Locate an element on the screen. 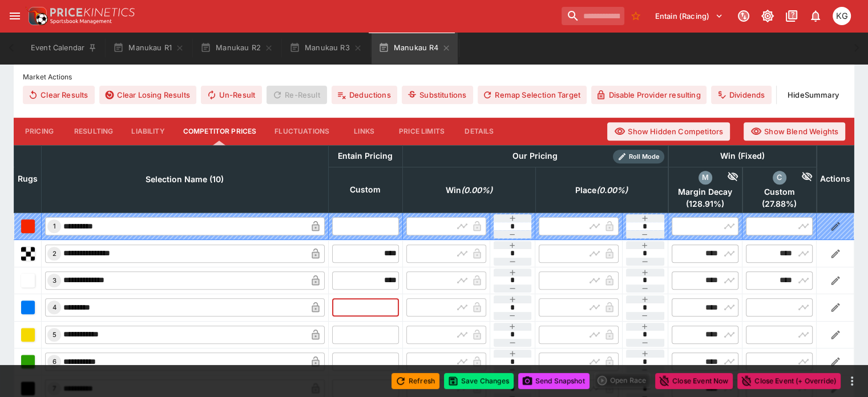 The height and width of the screenshot is (397, 868). th: Entain Pricing is located at coordinates (365, 156).